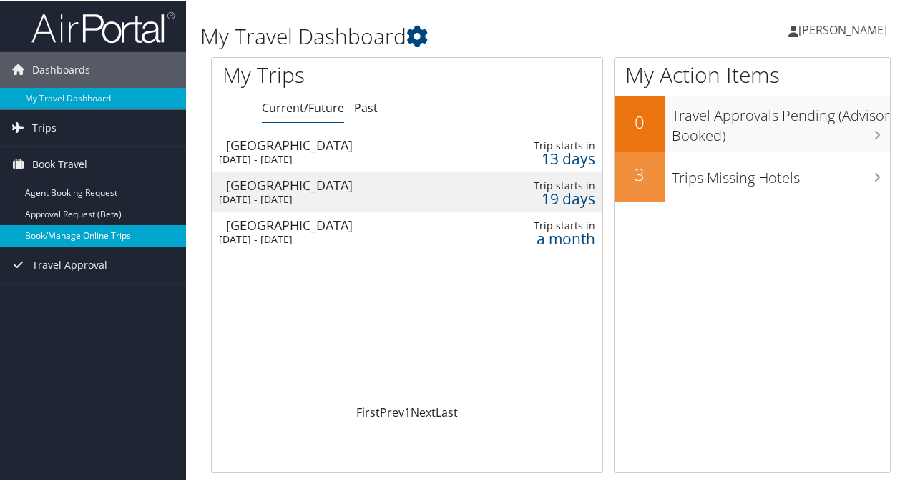  What do you see at coordinates (61, 69) in the screenshot?
I see `span: Dashboards` at bounding box center [61, 69].